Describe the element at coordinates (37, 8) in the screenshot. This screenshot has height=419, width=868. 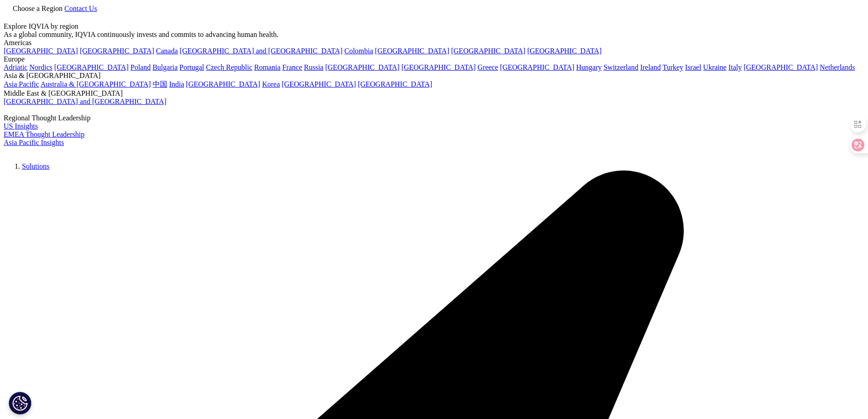
I see `span: Choose a Region` at that location.